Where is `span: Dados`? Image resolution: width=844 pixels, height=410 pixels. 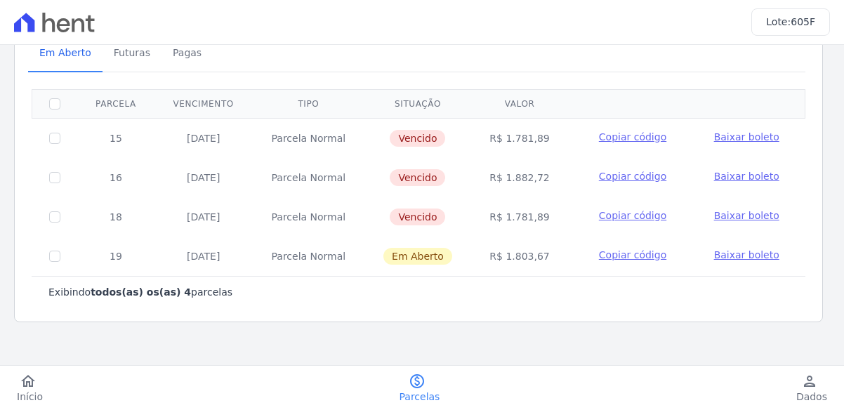 span: Dados is located at coordinates (812, 397).